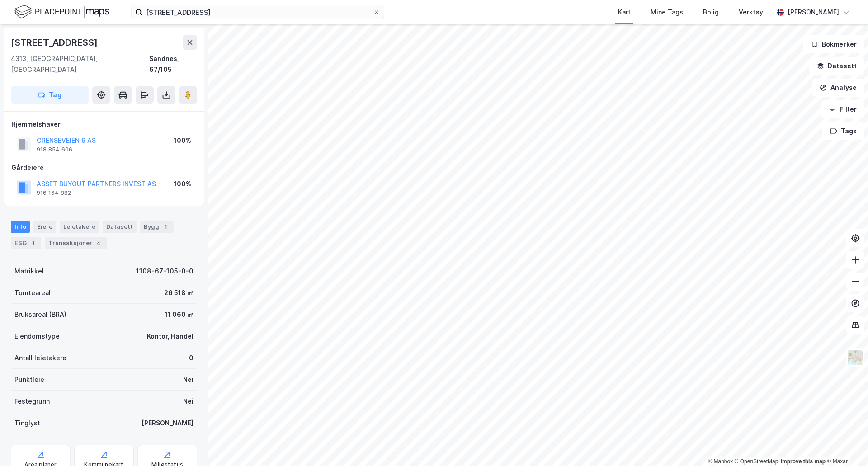 The image size is (868, 466). Describe the element at coordinates (26, 243) in the screenshot. I see `div: ESG` at that location.